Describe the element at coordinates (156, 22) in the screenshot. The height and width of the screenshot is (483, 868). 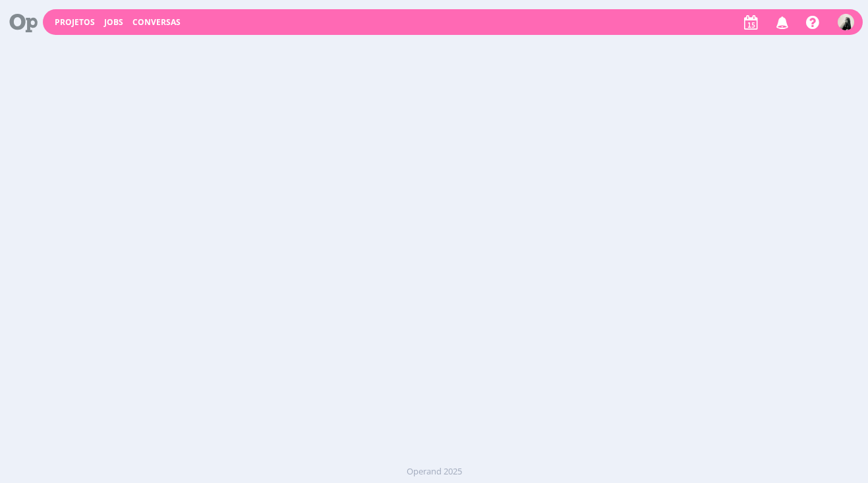
I see `a: Conversas` at that location.